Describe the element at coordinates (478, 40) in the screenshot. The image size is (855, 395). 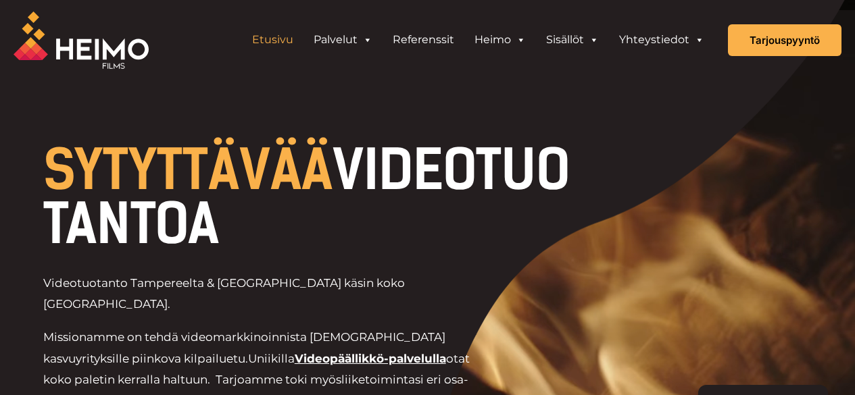
I see `aside: Header Widget 1` at that location.